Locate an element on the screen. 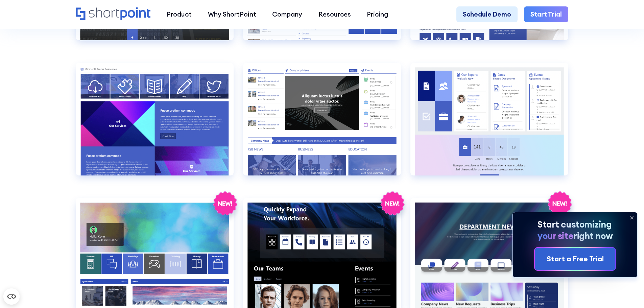 This screenshot has height=308, width=644. a: Pricing is located at coordinates (377, 15).